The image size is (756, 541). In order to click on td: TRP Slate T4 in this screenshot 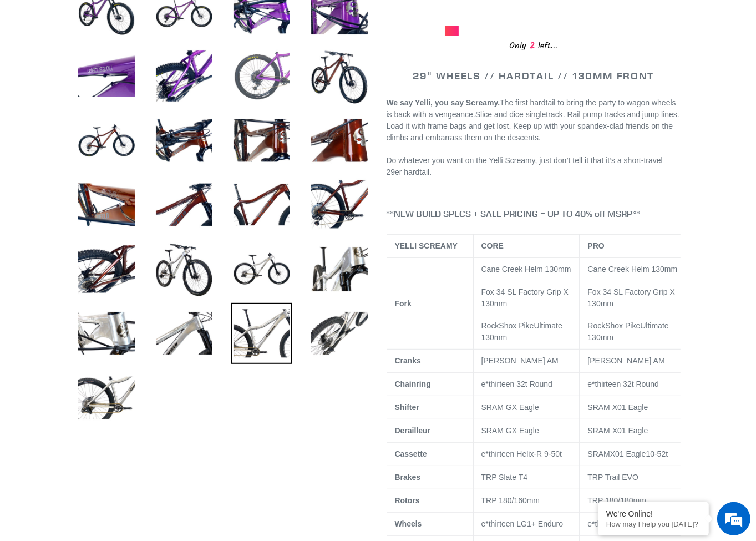, I will do `click(527, 478)`.